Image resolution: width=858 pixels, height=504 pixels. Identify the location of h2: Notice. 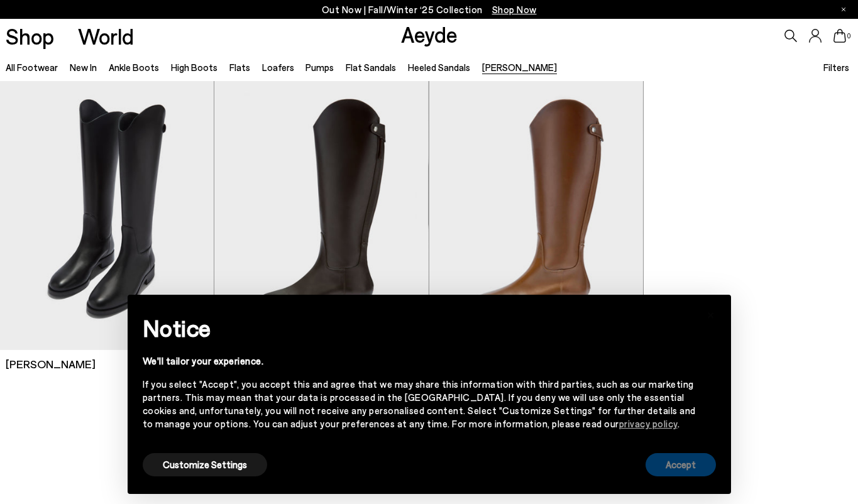
(419, 328).